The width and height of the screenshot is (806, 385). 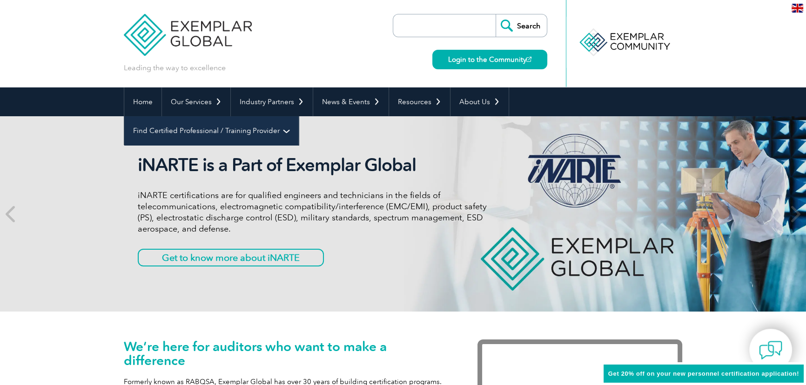 I want to click on span: Get 20% off on your new personnel certification application!, so click(x=703, y=373).